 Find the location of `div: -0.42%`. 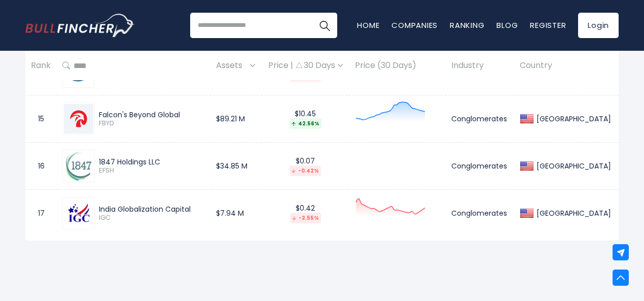

div: -0.42% is located at coordinates (305, 170).